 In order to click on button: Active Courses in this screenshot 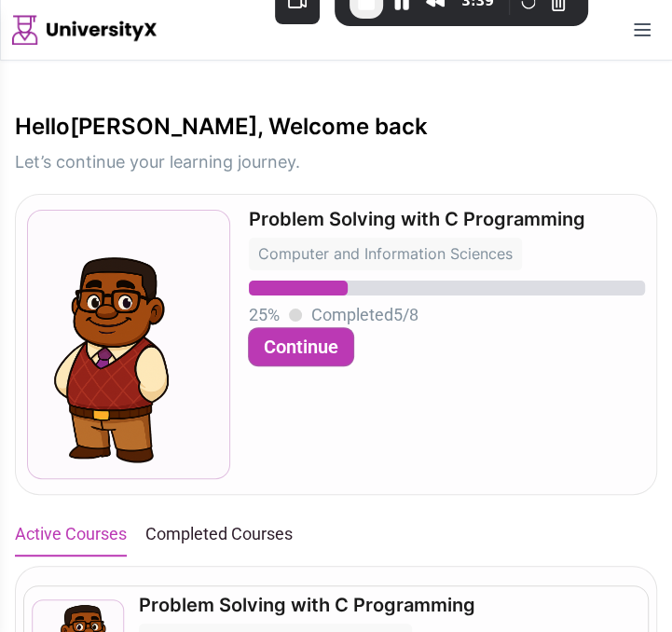, I will do `click(71, 534)`.